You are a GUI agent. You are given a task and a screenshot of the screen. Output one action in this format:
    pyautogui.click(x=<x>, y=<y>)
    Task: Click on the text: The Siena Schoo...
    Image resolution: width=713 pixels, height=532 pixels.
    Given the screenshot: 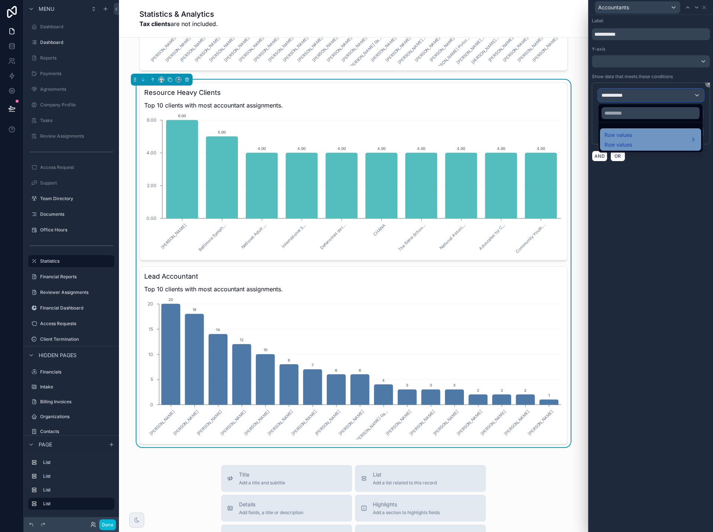 What is the action you would take?
    pyautogui.click(x=412, y=237)
    